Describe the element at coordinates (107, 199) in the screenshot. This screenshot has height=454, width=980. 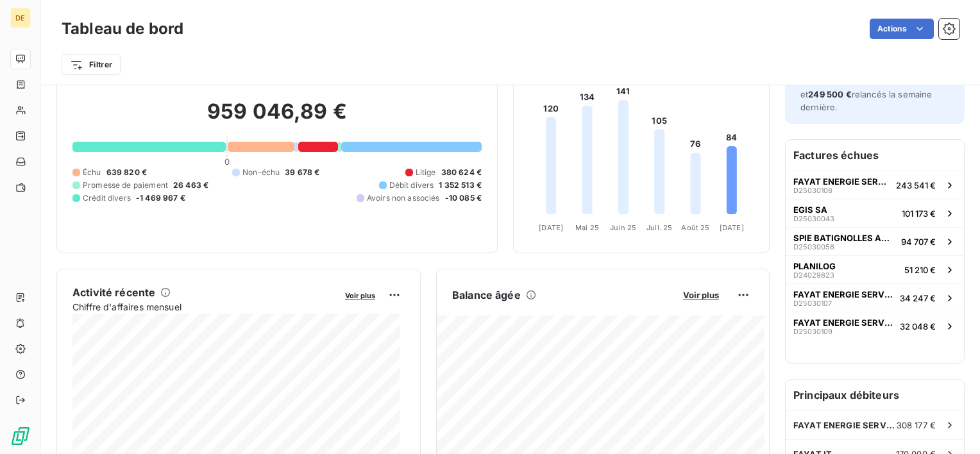
I see `span: Crédit divers` at that location.